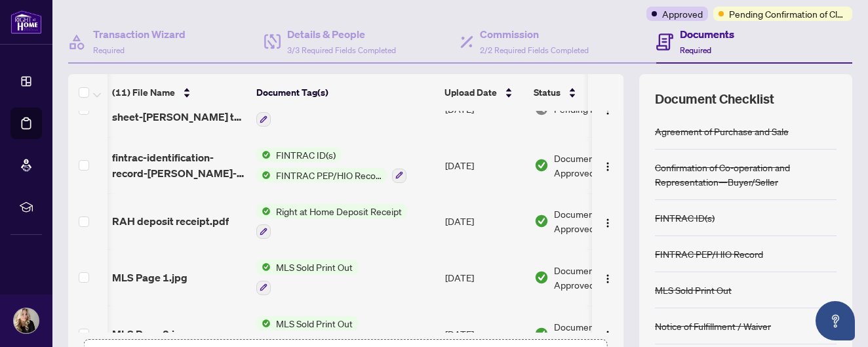 This screenshot has height=347, width=868. I want to click on div: MLS Sold Print Out, so click(693, 291).